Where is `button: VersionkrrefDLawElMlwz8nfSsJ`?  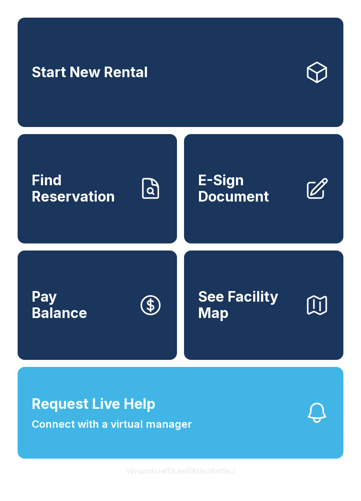
button: VersionkrrefDLawElMlwz8nfSsJ is located at coordinates (181, 471).